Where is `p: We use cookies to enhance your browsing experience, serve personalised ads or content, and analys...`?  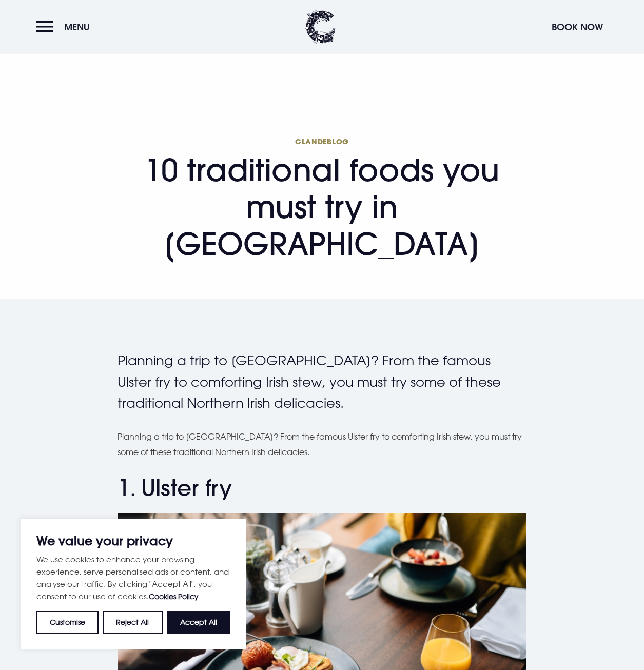 p: We use cookies to enhance your browsing experience, serve personalised ads or content, and analys... is located at coordinates (134, 578).